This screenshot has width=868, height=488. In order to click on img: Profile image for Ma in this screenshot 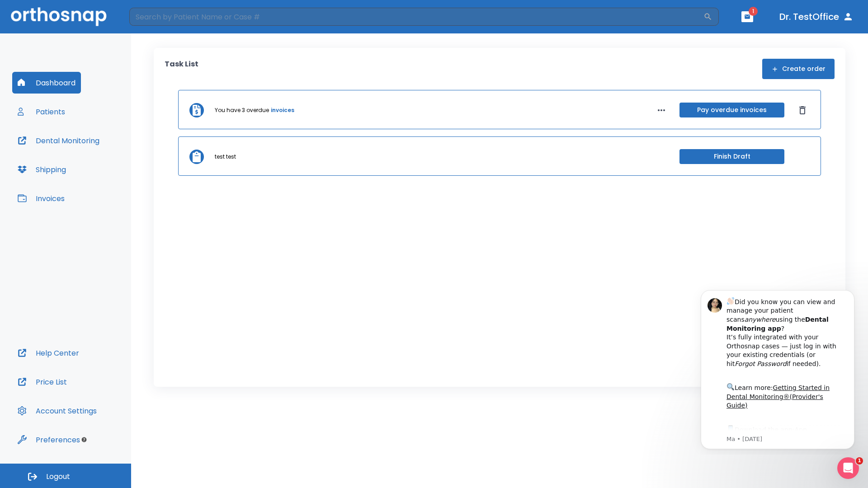, I will do `click(28, 23)`.